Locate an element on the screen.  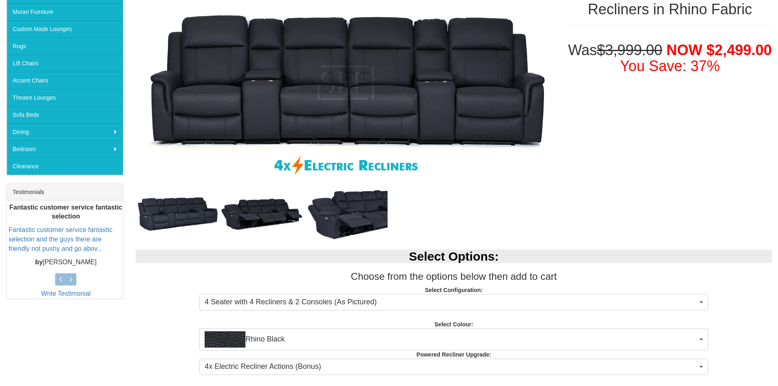
a: Fantastic customer service fantastic selection and the guys there are friendly not pushy and go a... is located at coordinates (60, 239).